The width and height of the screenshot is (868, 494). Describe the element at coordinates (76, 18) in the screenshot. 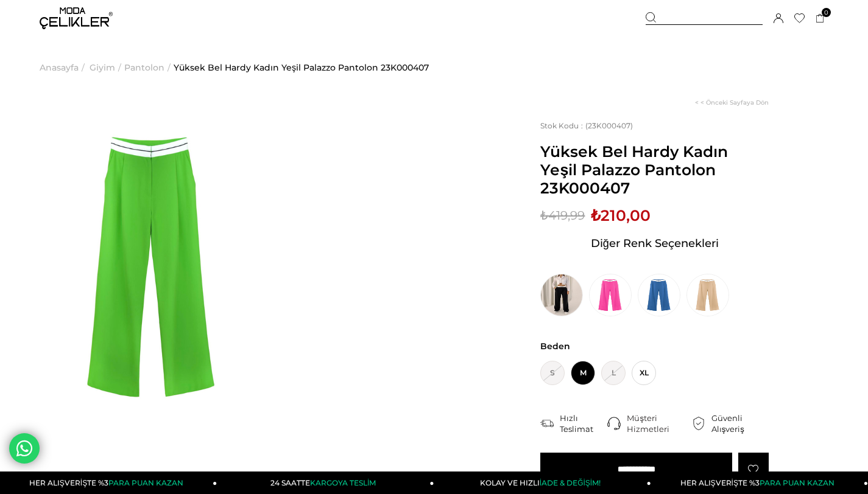

I see `img: logo` at that location.